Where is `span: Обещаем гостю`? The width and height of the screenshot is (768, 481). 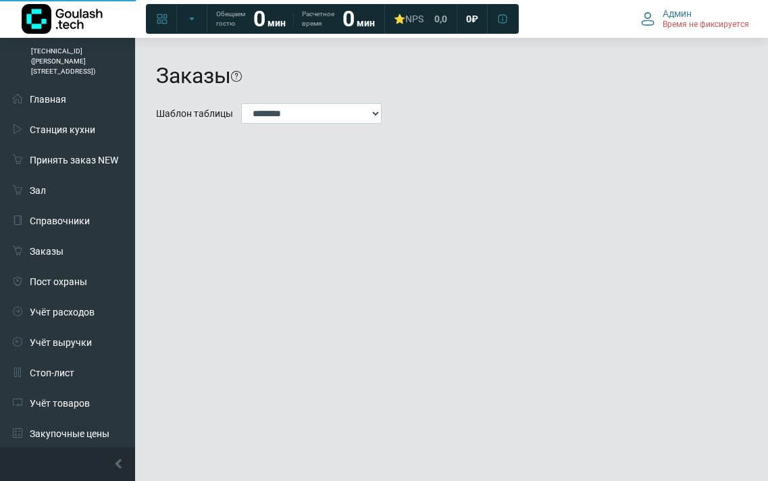 span: Обещаем гостю is located at coordinates (230, 19).